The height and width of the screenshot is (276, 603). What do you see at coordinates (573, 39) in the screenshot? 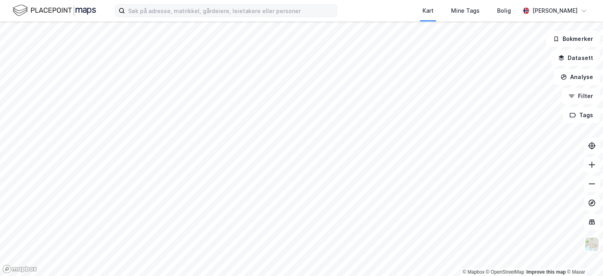
I see `button: Bokmerker` at bounding box center [573, 39].